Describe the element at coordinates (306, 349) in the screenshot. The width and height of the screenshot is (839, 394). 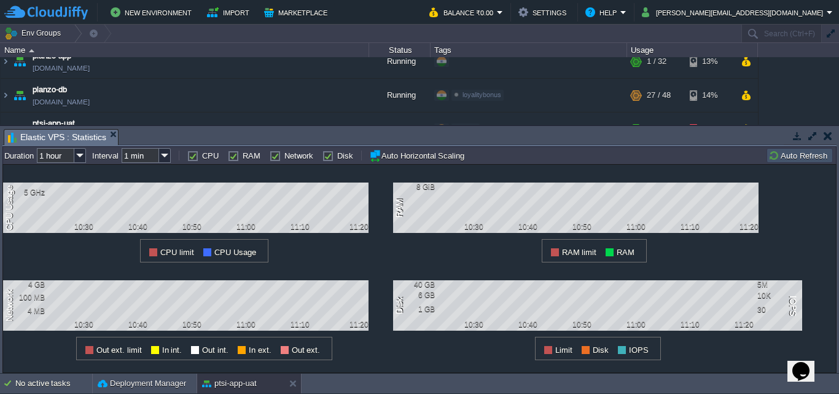
I see `span: Out ext.` at that location.